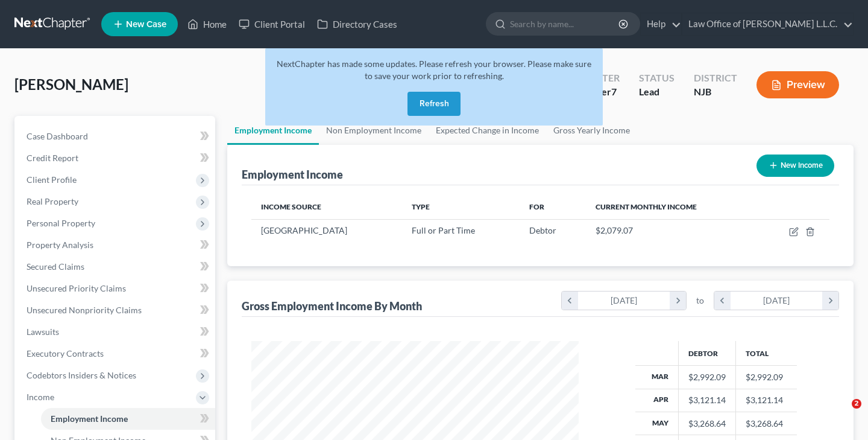 This screenshot has height=440, width=868. Describe the element at coordinates (115, 354) in the screenshot. I see `a: Executory Contracts` at that location.